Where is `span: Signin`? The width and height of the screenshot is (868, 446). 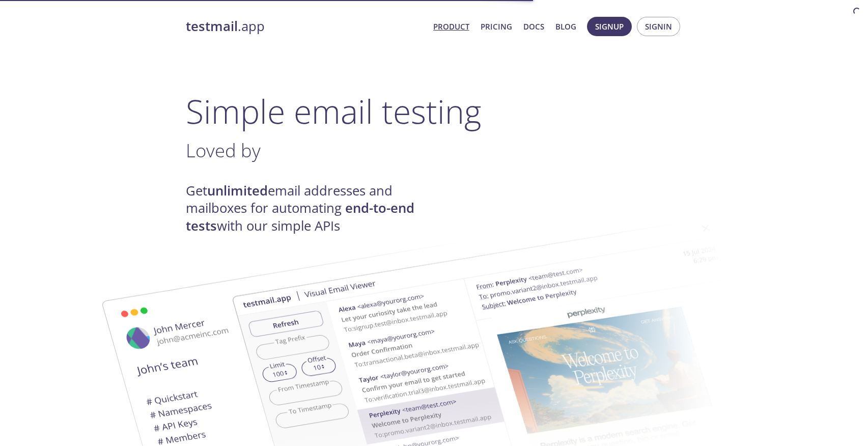 span: Signin is located at coordinates (659, 26).